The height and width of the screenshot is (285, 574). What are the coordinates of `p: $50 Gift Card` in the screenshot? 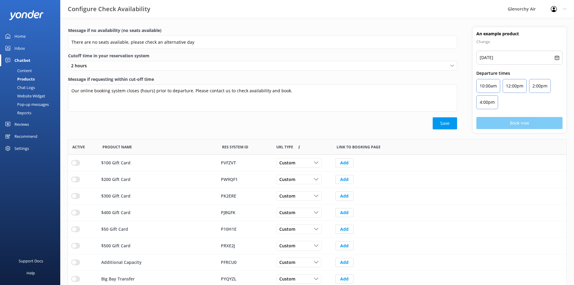 It's located at (115, 229).